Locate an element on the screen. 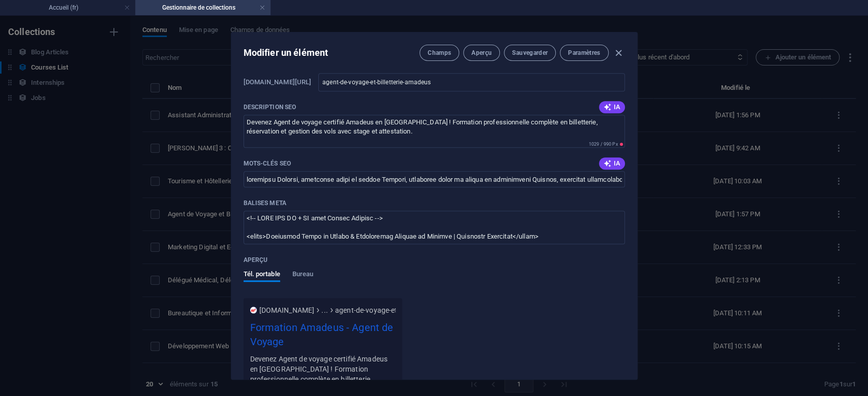  label: Le texte dans les résultats de recherche et dans les réseaux sociaux. is located at coordinates (270, 107).